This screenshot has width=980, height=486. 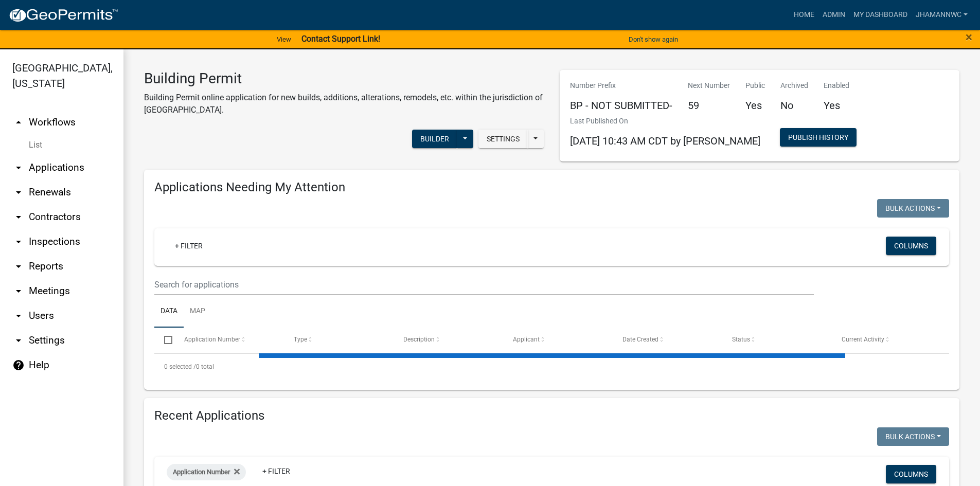 What do you see at coordinates (419, 339) in the screenshot?
I see `span: Description` at bounding box center [419, 339].